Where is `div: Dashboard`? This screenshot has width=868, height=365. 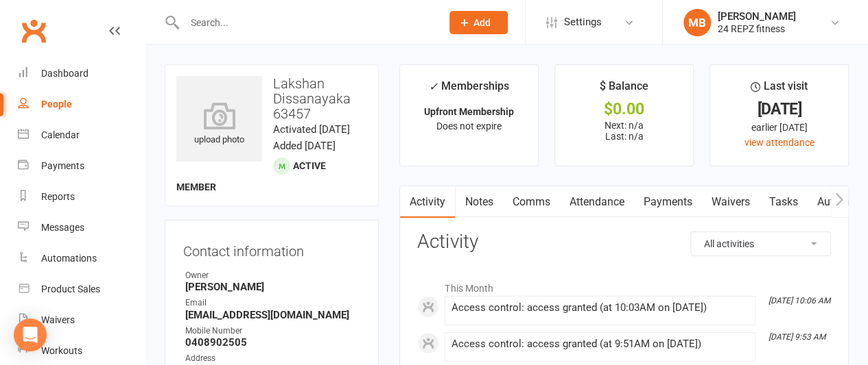 div: Dashboard is located at coordinates (64, 74).